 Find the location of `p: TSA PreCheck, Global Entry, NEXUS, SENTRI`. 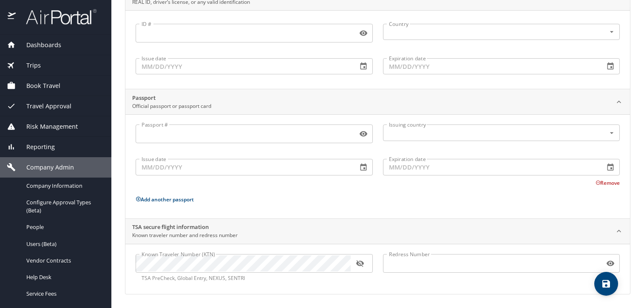

p: TSA PreCheck, Global Entry, NEXUS, SENTRI is located at coordinates (254, 278).